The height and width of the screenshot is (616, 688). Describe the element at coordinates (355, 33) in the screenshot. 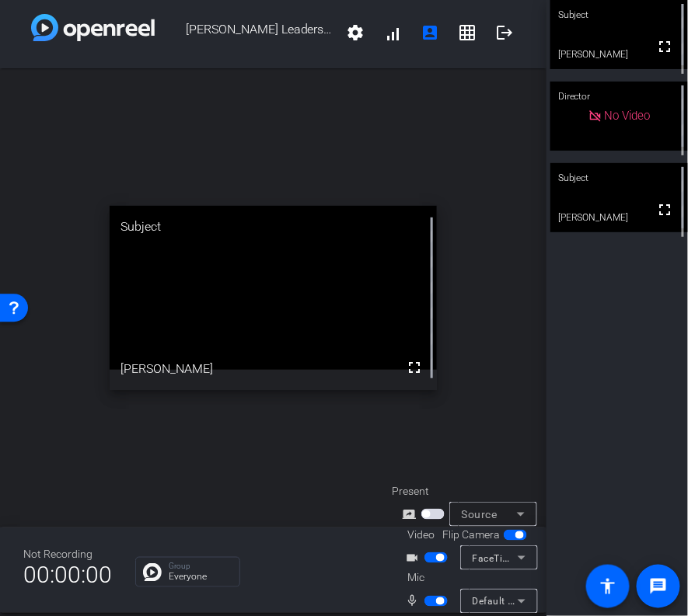

I see `mat-icon: settings` at that location.